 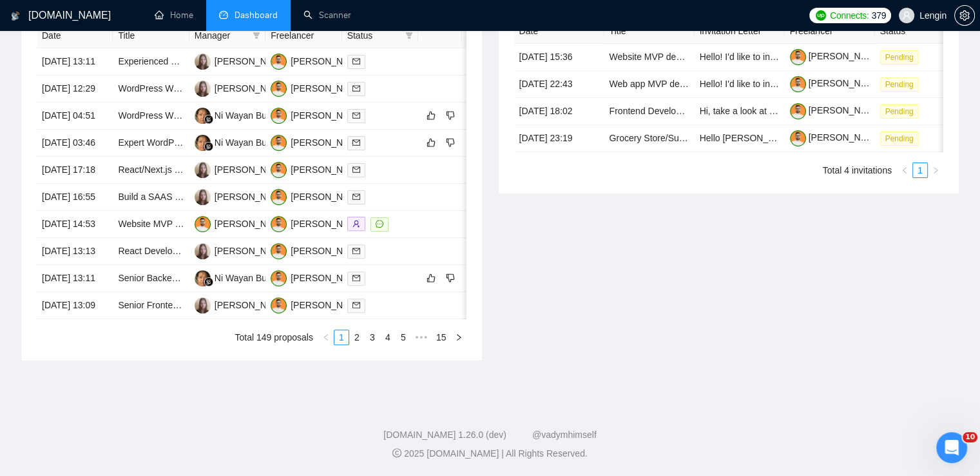 What do you see at coordinates (151, 306) in the screenshot?
I see `td: Senior Frontend Developer (React/TypeScript) Needed` at bounding box center [151, 306].